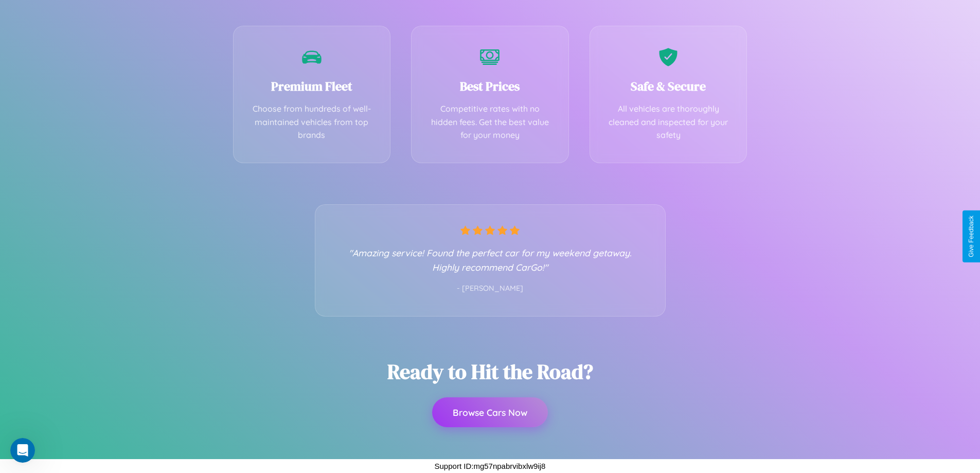 This screenshot has height=473, width=980. I want to click on p: Competitive rates with no hidden fees. Get the best value for your money, so click(490, 122).